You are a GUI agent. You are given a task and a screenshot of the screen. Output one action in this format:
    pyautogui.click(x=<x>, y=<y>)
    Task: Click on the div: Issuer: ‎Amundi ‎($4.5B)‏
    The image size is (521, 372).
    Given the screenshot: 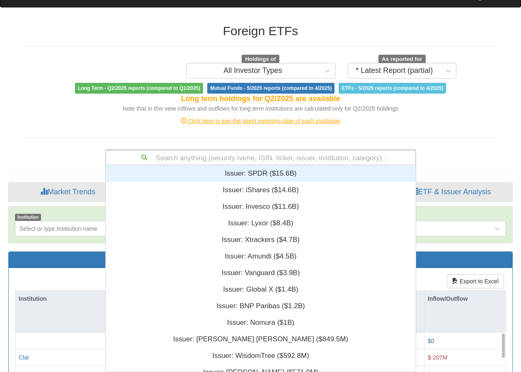 What is the action you would take?
    pyautogui.click(x=261, y=257)
    